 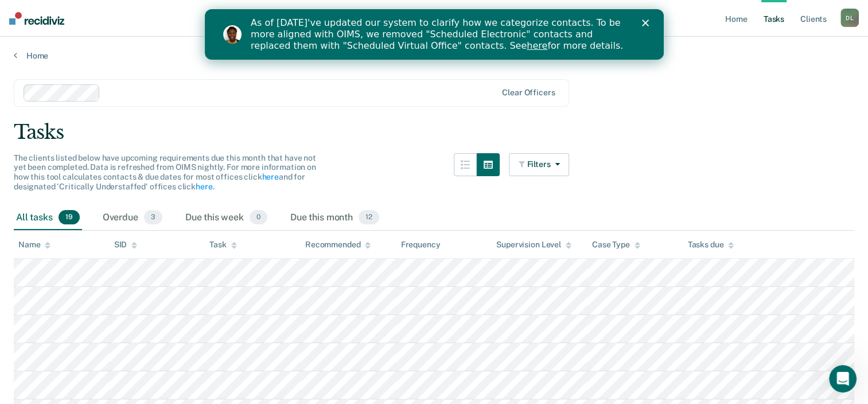 I want to click on div: Due this week0, so click(x=226, y=218).